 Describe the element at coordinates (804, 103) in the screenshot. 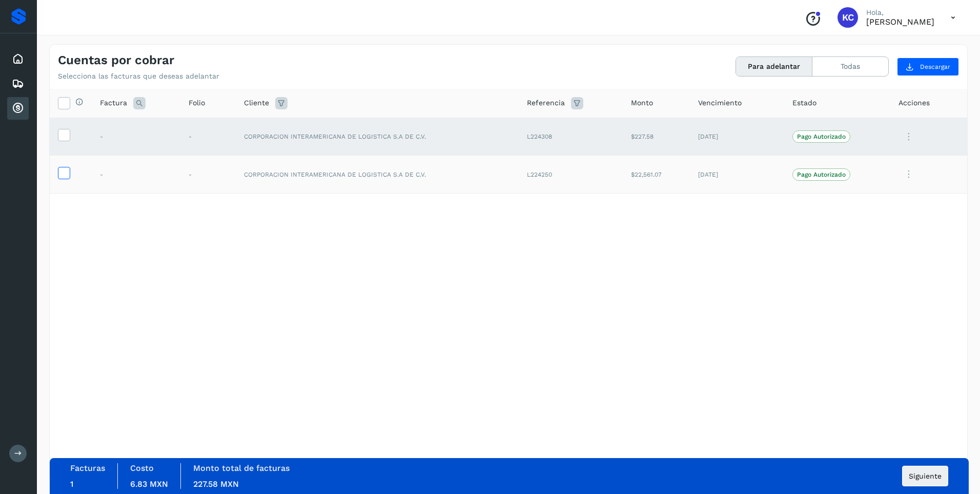

I see `span: Estado` at that location.